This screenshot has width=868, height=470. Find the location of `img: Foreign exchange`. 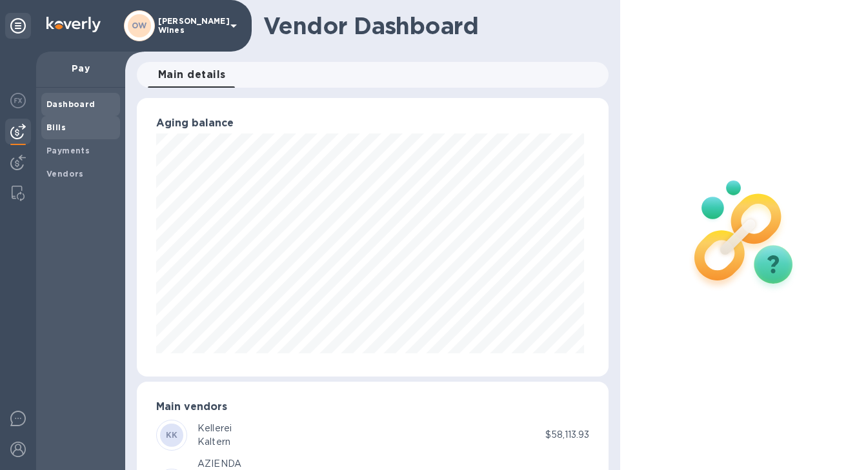

img: Foreign exchange is located at coordinates (18, 101).